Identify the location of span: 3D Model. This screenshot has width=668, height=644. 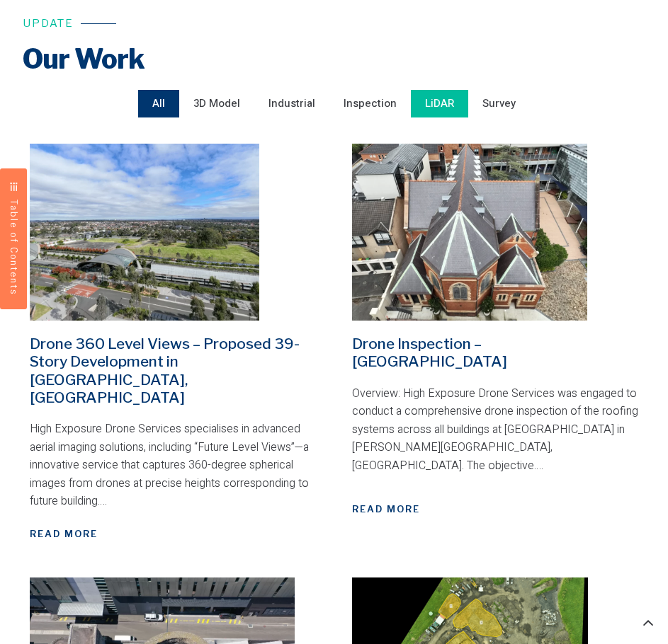
(216, 104).